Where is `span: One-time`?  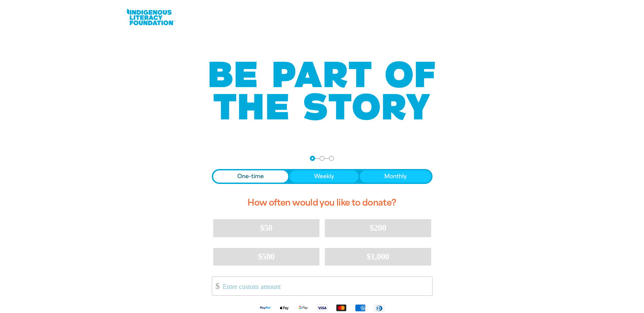 span: One-time is located at coordinates (250, 177).